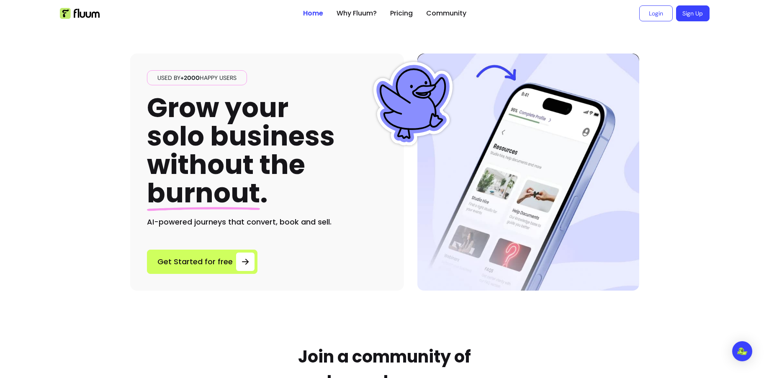 The width and height of the screenshot is (769, 378). Describe the element at coordinates (241, 151) in the screenshot. I see `h1: Grow your solo business without the .` at that location.